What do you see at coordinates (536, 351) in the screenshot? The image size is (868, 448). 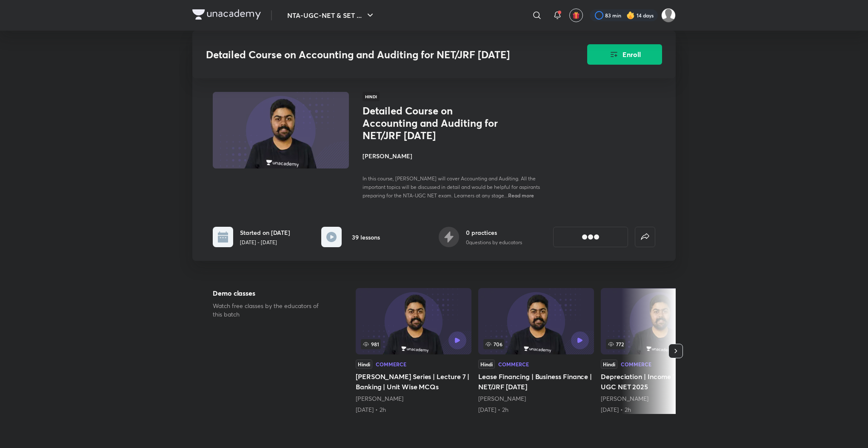 I see `a: Lease Financing | Business Finance | NET/JRF June 2025` at bounding box center [536, 351].